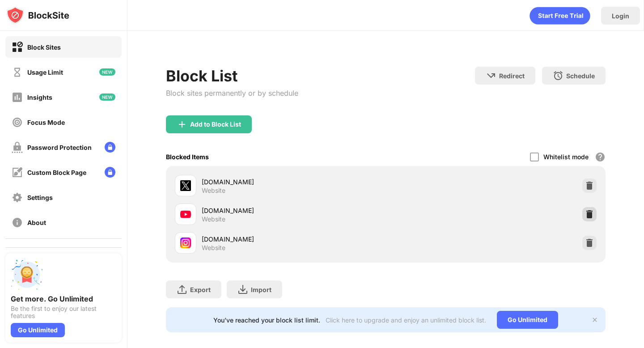 The image size is (644, 348). I want to click on img: settings-off.svg, so click(17, 197).